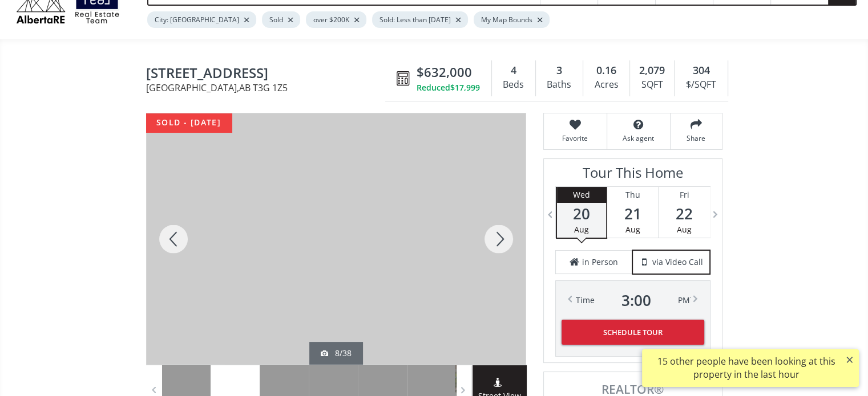 This screenshot has height=396, width=868. What do you see at coordinates (652, 85) in the screenshot?
I see `div: SQFT` at bounding box center [652, 85].